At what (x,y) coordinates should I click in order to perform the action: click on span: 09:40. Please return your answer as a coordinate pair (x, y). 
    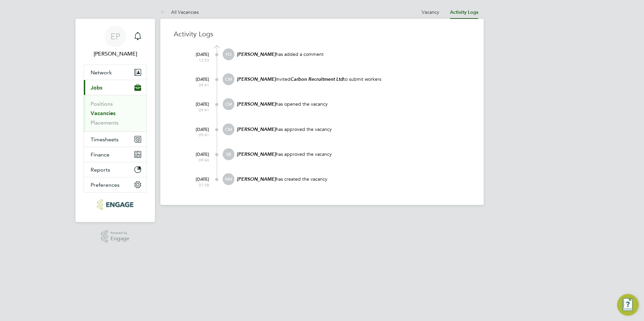
    Looking at the image, I should click on (195, 160).